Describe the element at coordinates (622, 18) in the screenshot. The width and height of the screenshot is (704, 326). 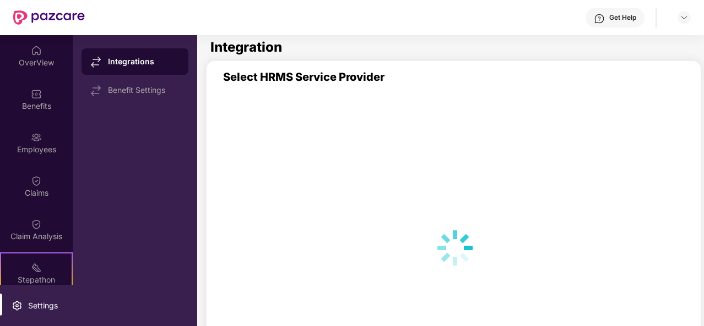
I see `div: Get Help` at that location.